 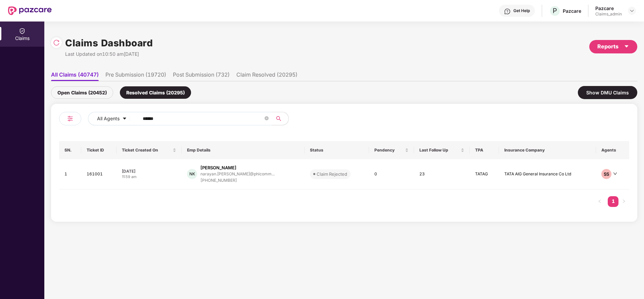 What do you see at coordinates (243, 150) in the screenshot?
I see `th: Emp Details` at bounding box center [243, 150].